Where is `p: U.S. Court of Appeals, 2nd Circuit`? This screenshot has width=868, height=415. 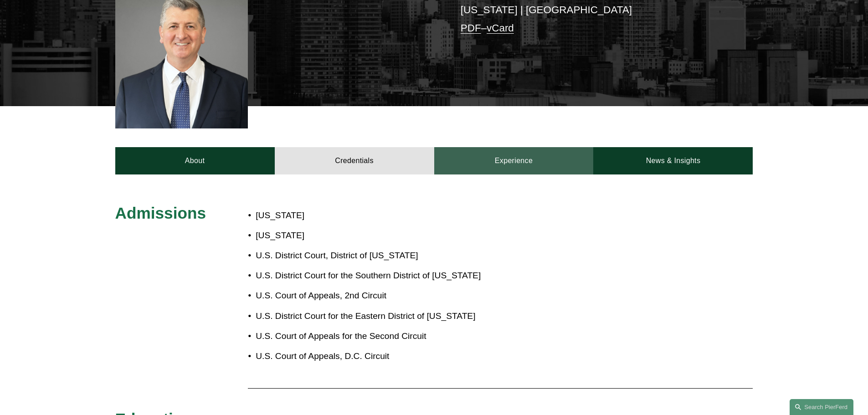
p: U.S. Court of Appeals, 2nd Circuit is located at coordinates (371, 295).